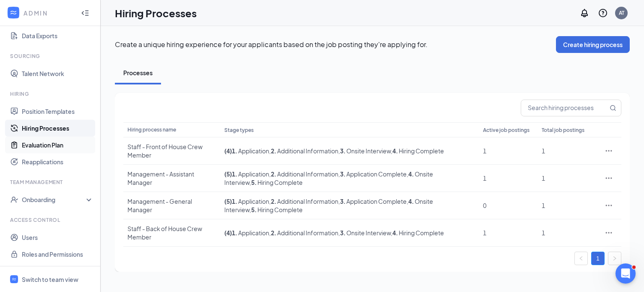 This screenshot has height=292, width=644. I want to click on div: Staff - Back of House Crew Member, so click(172, 232).